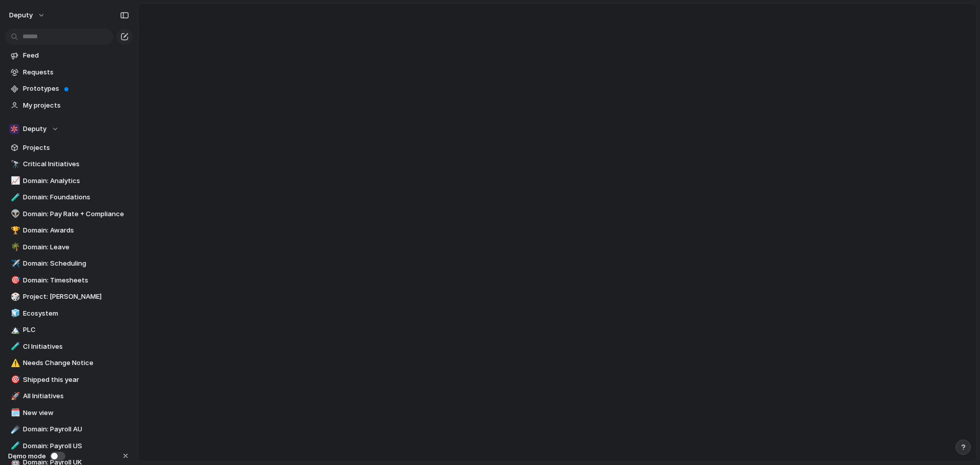 The width and height of the screenshot is (980, 465). I want to click on span: Domain: Timesheets, so click(76, 281).